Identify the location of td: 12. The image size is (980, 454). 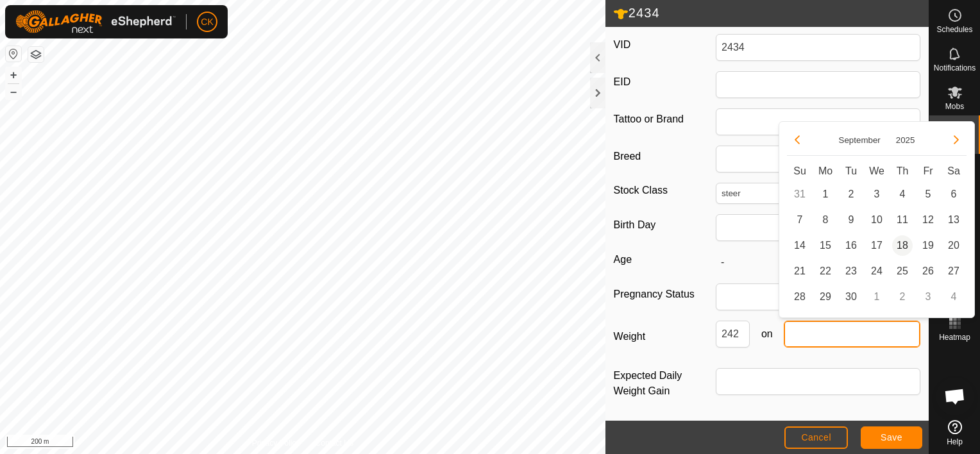
(927, 220).